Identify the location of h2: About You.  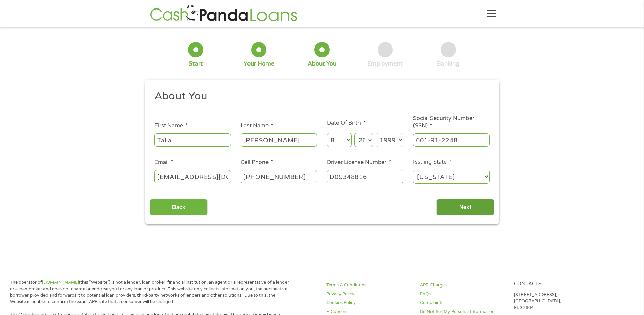
(319, 96).